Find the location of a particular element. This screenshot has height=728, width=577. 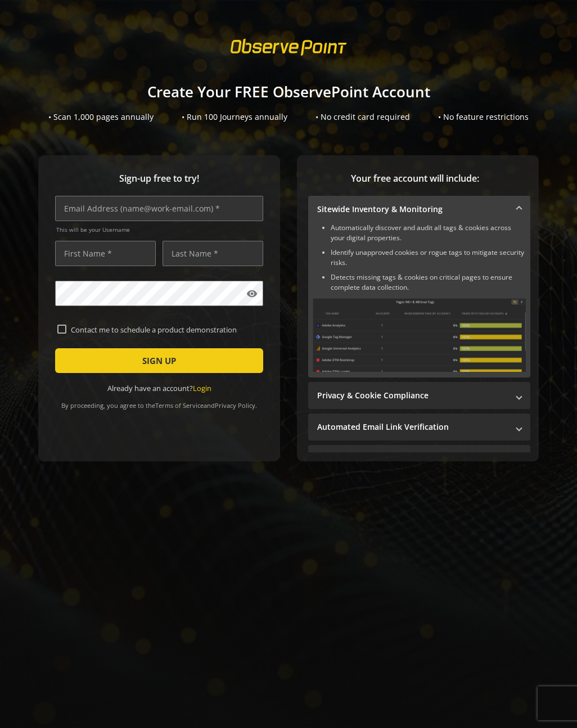

div: Sitewide Inventory & Monitoring is located at coordinates (419, 300).